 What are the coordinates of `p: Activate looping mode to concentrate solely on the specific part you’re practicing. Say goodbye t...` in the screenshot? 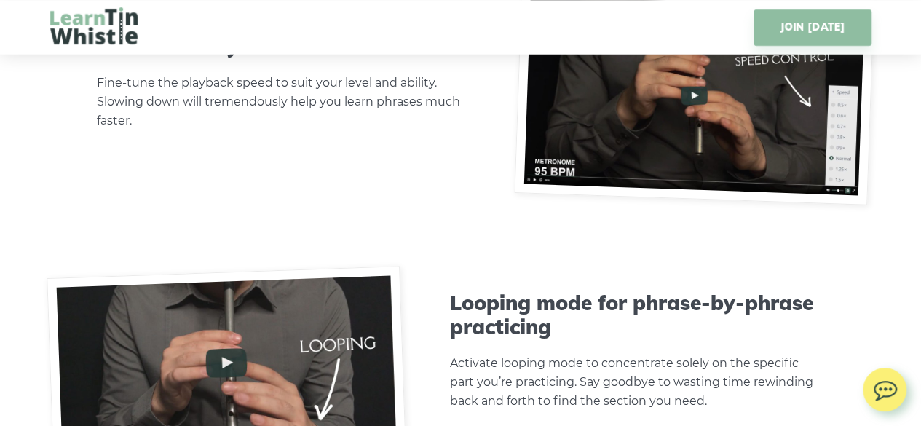 It's located at (637, 382).